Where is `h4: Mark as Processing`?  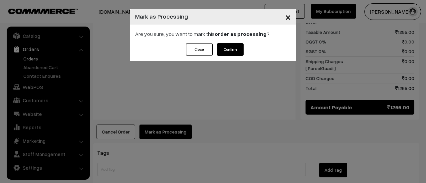
h4: Mark as Processing is located at coordinates (161, 16).